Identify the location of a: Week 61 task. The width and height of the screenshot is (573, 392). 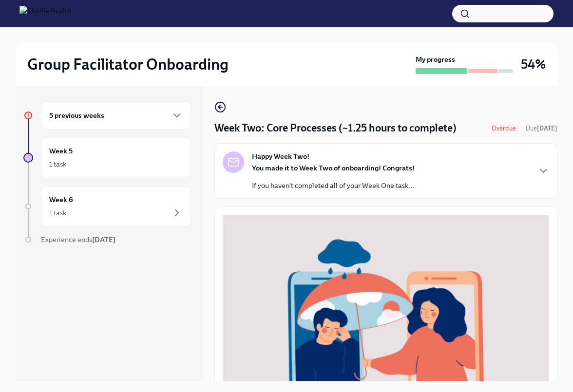
(107, 206).